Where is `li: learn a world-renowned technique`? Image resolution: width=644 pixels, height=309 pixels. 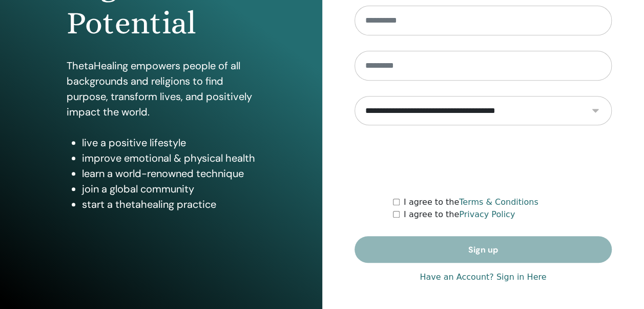 li: learn a world-renowned technique is located at coordinates (168, 174).